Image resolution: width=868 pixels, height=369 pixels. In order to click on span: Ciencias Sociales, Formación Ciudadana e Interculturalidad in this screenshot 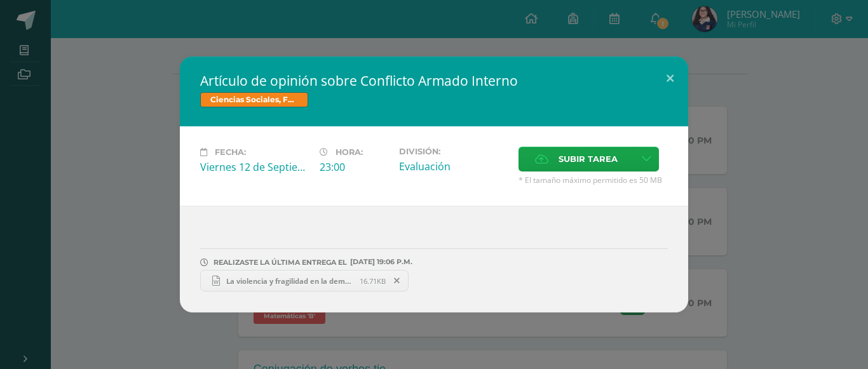, I will do `click(254, 99)`.